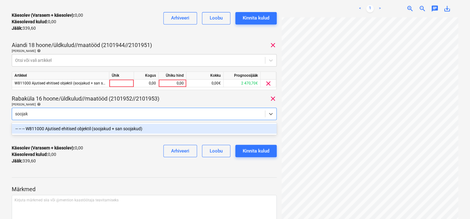 This screenshot has height=219, width=470. What do you see at coordinates (410, 9) in the screenshot?
I see `span: zoom_in` at bounding box center [410, 9].